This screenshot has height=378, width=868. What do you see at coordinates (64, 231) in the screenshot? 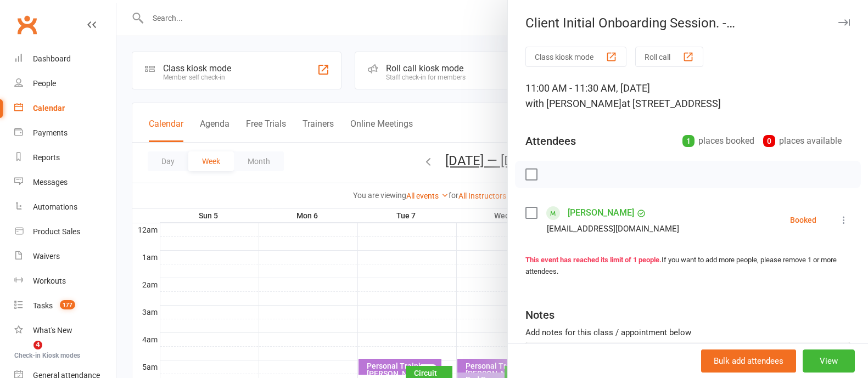
I see `a: Product Sales` at bounding box center [64, 231].